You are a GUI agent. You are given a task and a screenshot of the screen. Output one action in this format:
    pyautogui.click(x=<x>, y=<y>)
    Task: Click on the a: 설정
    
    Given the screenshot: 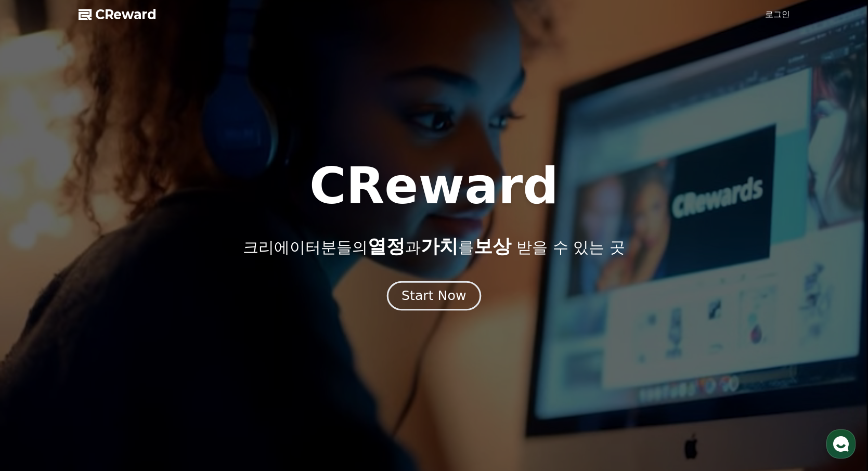 What is the action you would take?
    pyautogui.click(x=167, y=343)
    